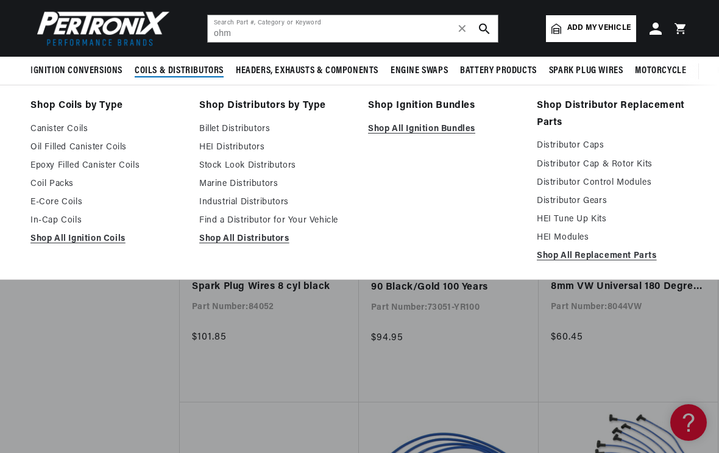 The image size is (719, 453). What do you see at coordinates (275, 147) in the screenshot?
I see `a: HEI Distributors` at bounding box center [275, 147].